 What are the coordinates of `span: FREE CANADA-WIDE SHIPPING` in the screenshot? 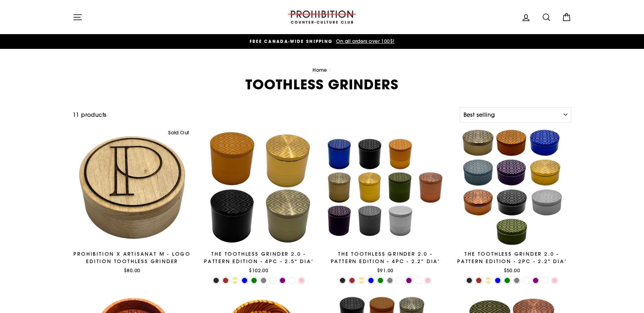 It's located at (291, 41).